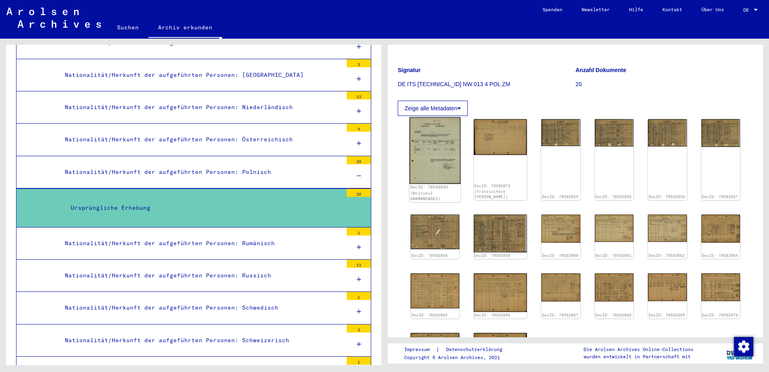  I want to click on a: DocID: 70582065, so click(430, 315).